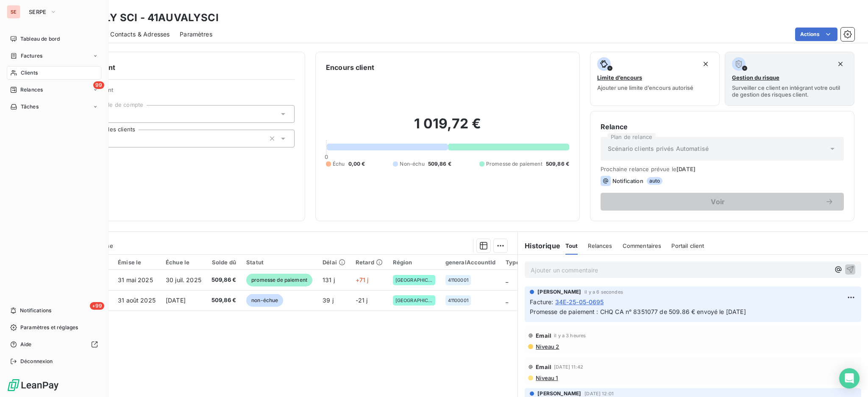 The height and width of the screenshot is (397, 868). I want to click on button: Limite d’encoursAjouter une limite d’encours autorisé, so click(655, 79).